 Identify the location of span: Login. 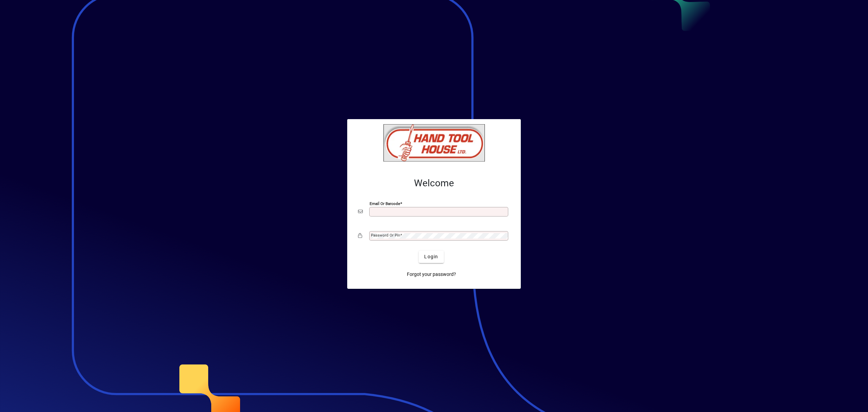
(431, 256).